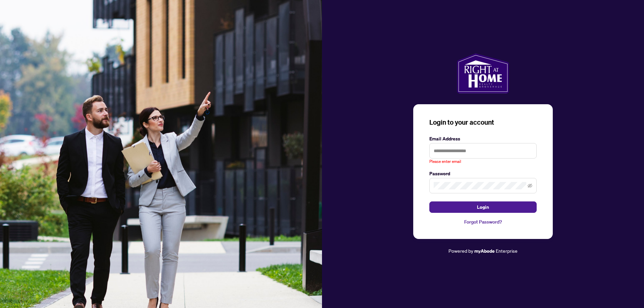  What do you see at coordinates (461, 251) in the screenshot?
I see `span: Powered by` at bounding box center [461, 251].